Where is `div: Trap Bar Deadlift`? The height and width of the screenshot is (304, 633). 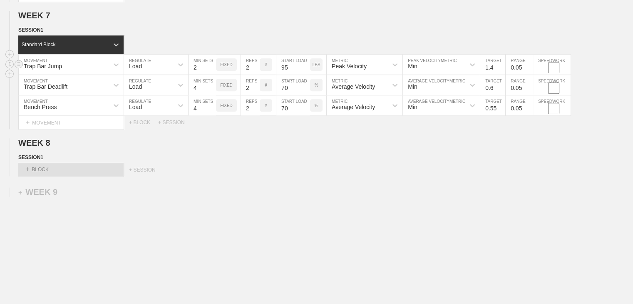
div: Trap Bar Deadlift is located at coordinates (45, 87).